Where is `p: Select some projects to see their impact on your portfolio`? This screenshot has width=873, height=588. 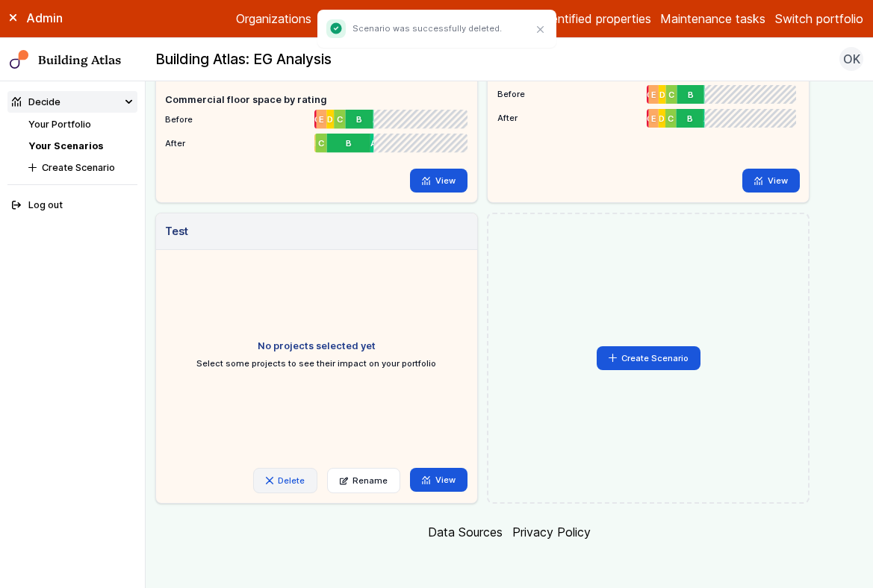 p: Select some projects to see their impact on your portfolio is located at coordinates (317, 363).